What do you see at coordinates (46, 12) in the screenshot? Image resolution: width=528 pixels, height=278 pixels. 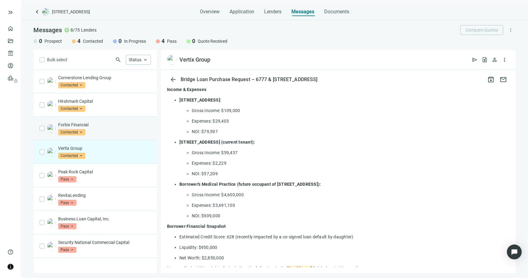 I see `img: deal-logo` at bounding box center [46, 12].